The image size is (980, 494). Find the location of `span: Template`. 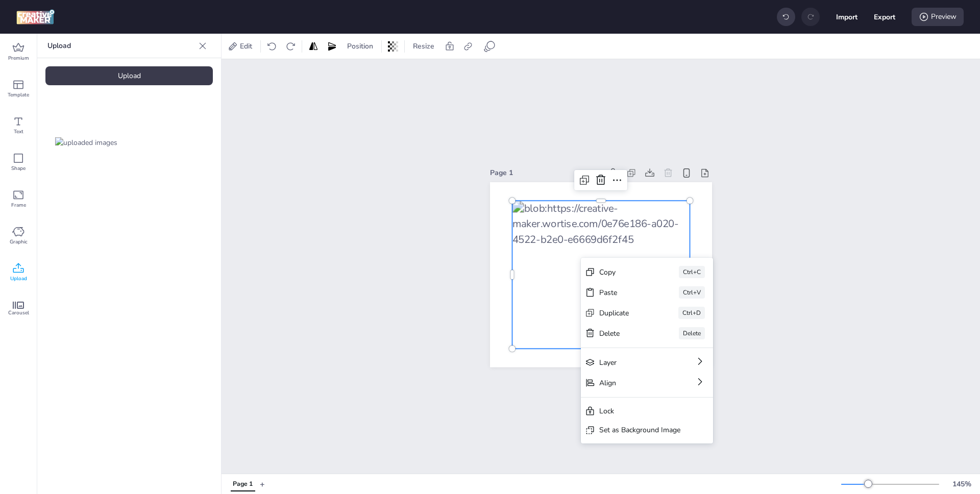

span: Template is located at coordinates (18, 95).